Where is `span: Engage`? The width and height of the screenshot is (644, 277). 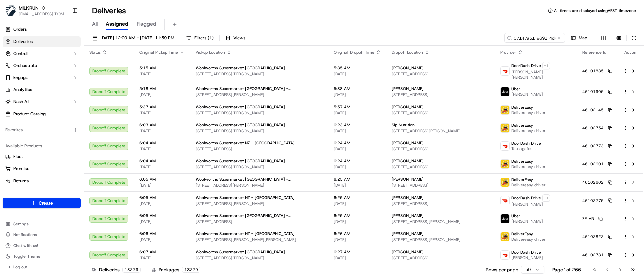
span: Engage is located at coordinates (21, 77).